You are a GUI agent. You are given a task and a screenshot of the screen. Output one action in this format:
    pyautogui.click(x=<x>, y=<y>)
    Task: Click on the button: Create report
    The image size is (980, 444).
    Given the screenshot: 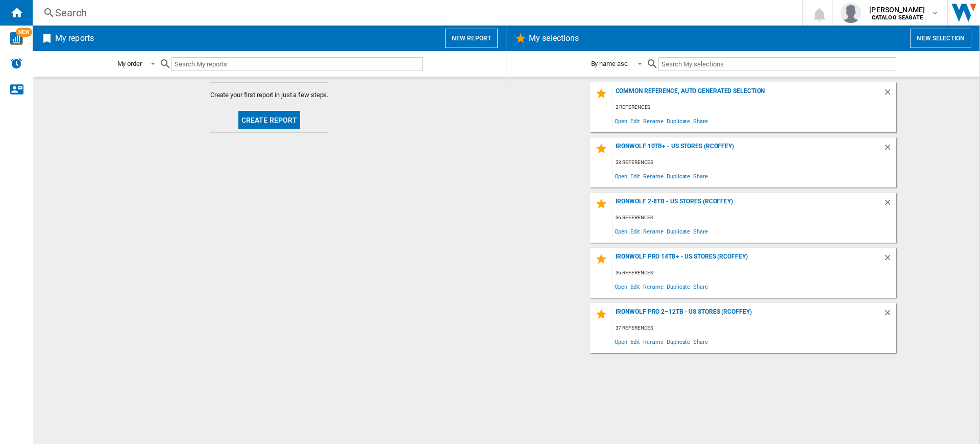 What is the action you would take?
    pyautogui.click(x=269, y=120)
    